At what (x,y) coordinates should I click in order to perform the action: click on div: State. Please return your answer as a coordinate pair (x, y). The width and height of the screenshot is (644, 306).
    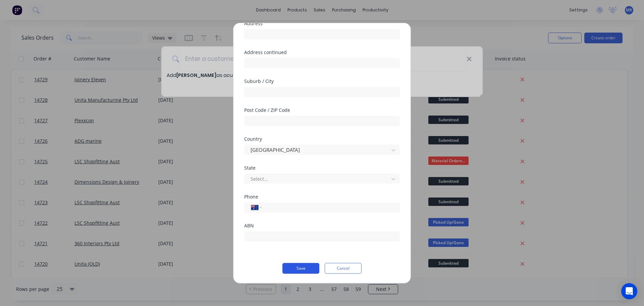
    Looking at the image, I should click on (322, 168).